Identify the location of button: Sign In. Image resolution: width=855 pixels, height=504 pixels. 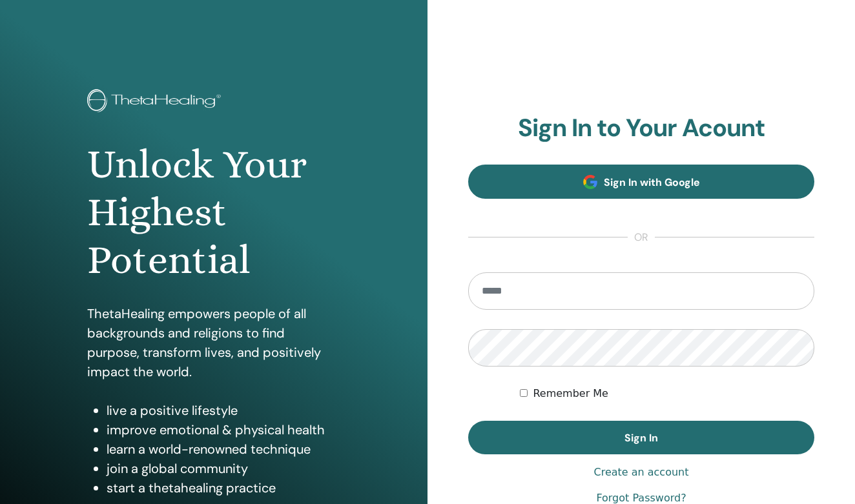
(641, 438).